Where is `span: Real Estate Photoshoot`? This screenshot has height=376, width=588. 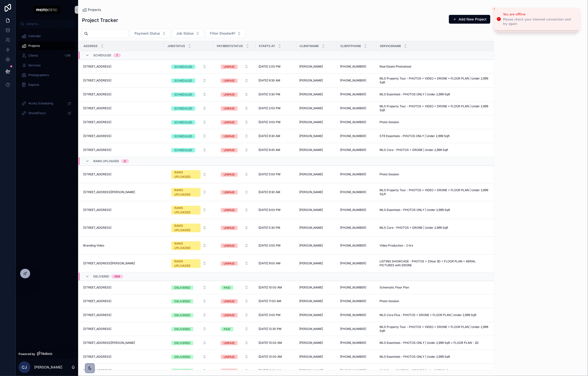 span: Real Estate Photoshoot is located at coordinates (395, 66).